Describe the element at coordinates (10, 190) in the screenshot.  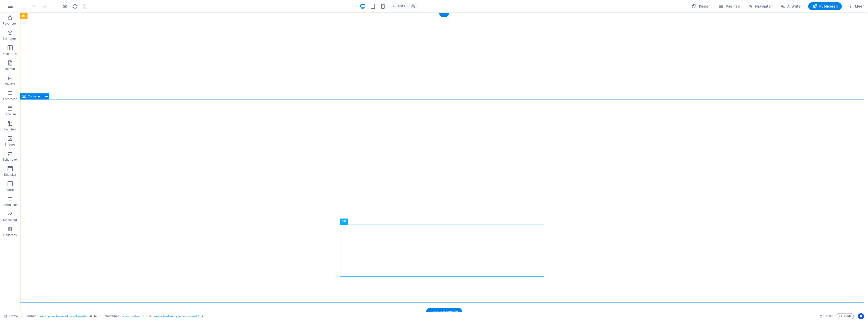
I see `p: Footer` at that location.